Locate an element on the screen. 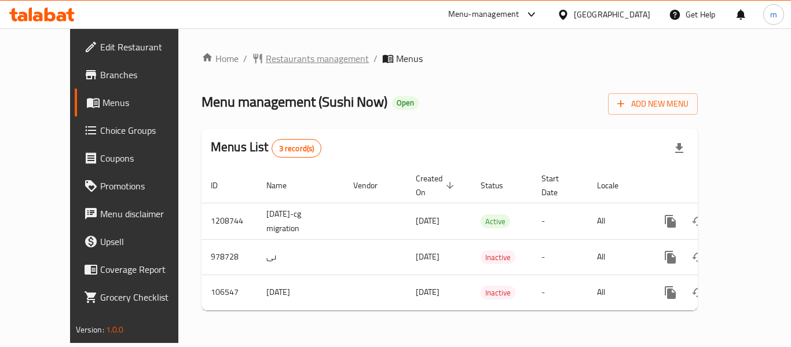 The image size is (791, 347). a: Menu disclaimer is located at coordinates (138, 214).